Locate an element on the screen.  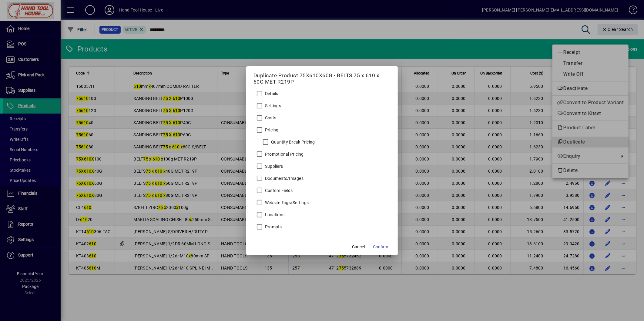
label: Locations is located at coordinates (274, 215).